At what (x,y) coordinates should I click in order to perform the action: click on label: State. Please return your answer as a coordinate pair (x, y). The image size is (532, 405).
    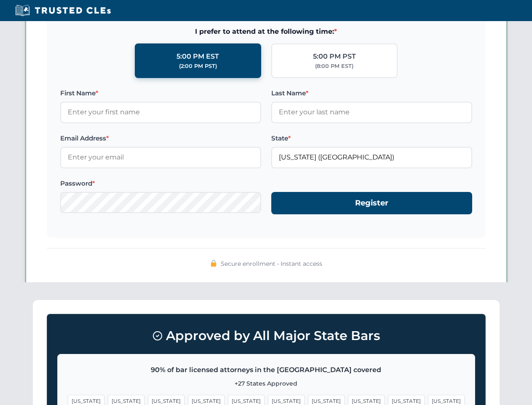
    Looking at the image, I should click on (372, 138).